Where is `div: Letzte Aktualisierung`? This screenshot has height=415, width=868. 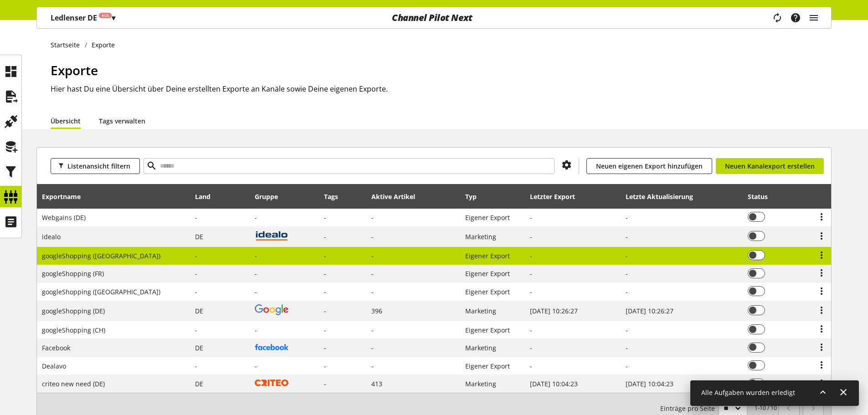
div: Letzte Aktualisierung is located at coordinates (664, 196).